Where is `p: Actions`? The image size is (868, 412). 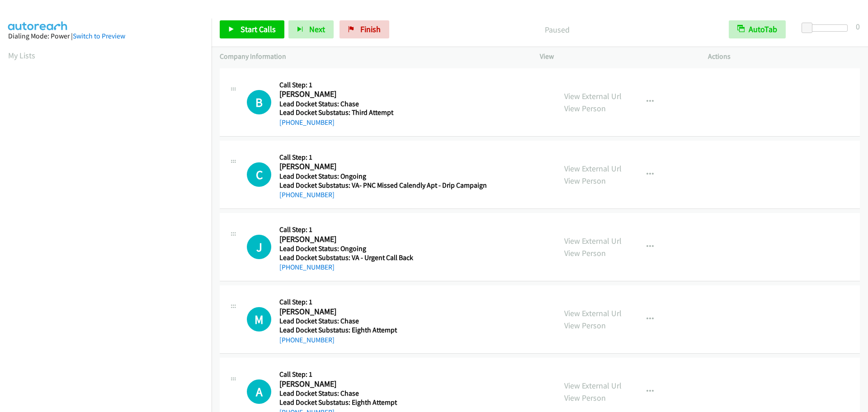 p: Actions is located at coordinates (784, 56).